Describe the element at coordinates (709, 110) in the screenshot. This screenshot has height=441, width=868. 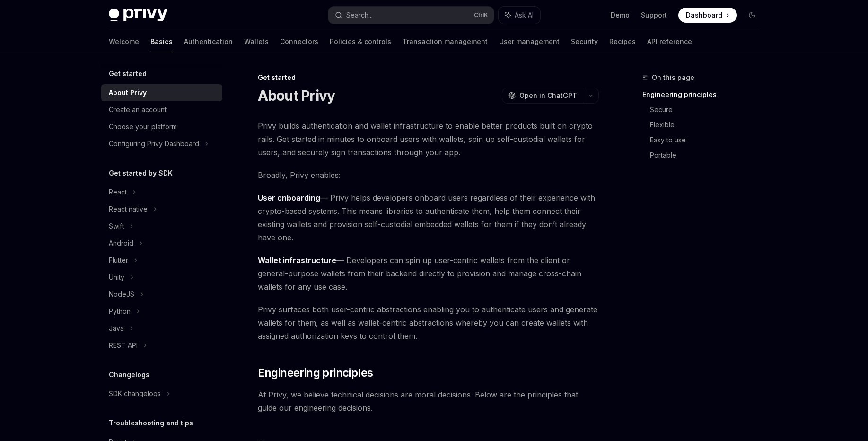
I see `a: Secure` at that location.